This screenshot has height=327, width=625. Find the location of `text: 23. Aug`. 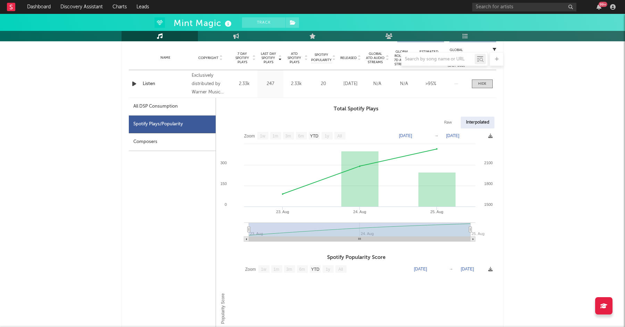

text: 23. Aug is located at coordinates (282, 212).